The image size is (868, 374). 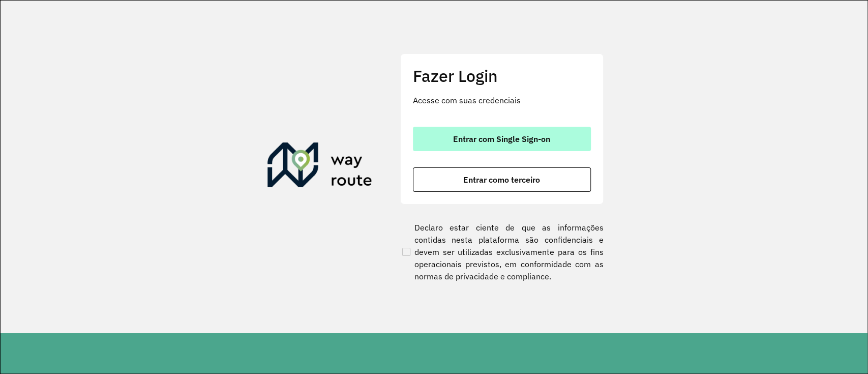 I want to click on span: Entrar com Single Sign-on, so click(x=501, y=139).